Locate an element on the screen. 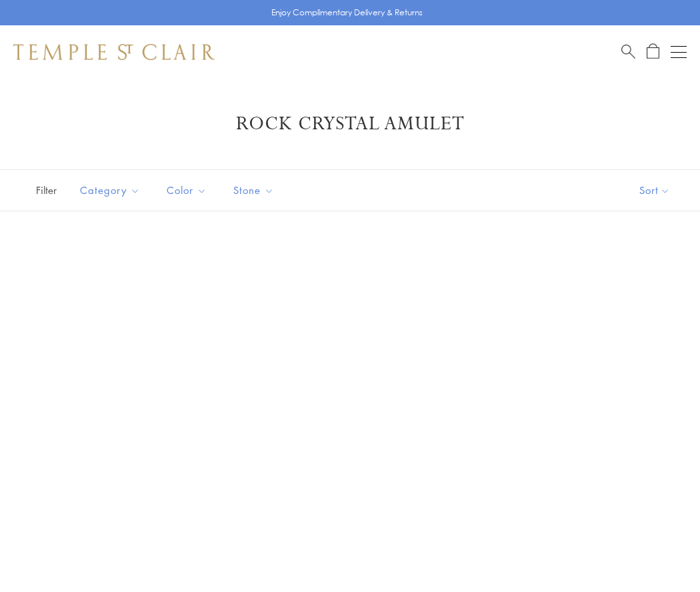  button: Stone is located at coordinates (253, 190).